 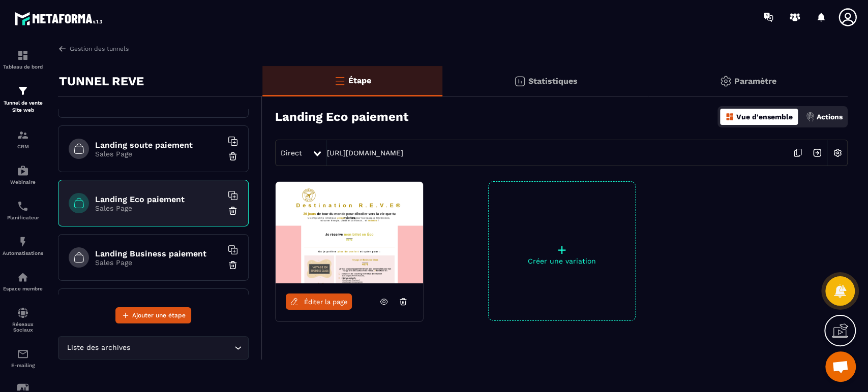 What do you see at coordinates (23, 99) in the screenshot?
I see `a: formationformationTunnel de vente Site web` at bounding box center [23, 99].